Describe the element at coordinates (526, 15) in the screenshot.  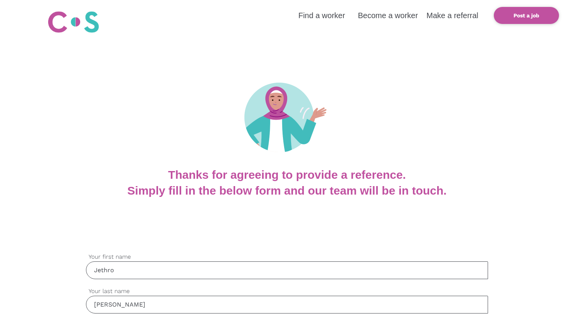
I see `b: Post a job` at that location.